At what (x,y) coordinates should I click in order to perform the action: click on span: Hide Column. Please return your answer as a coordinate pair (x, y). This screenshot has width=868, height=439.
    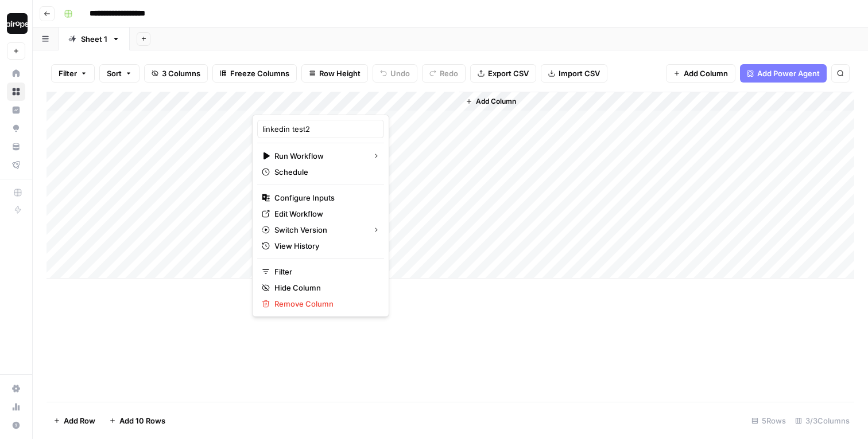
    Looking at the image, I should click on (325, 288).